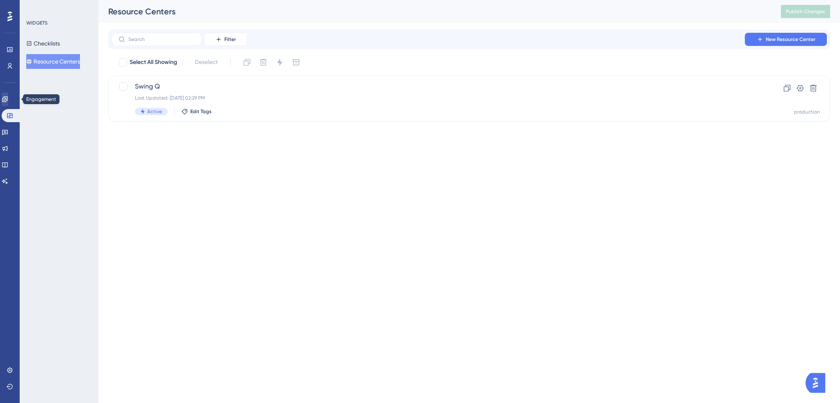 Image resolution: width=840 pixels, height=403 pixels. I want to click on img: launcher-image-alternative-text, so click(10, 12).